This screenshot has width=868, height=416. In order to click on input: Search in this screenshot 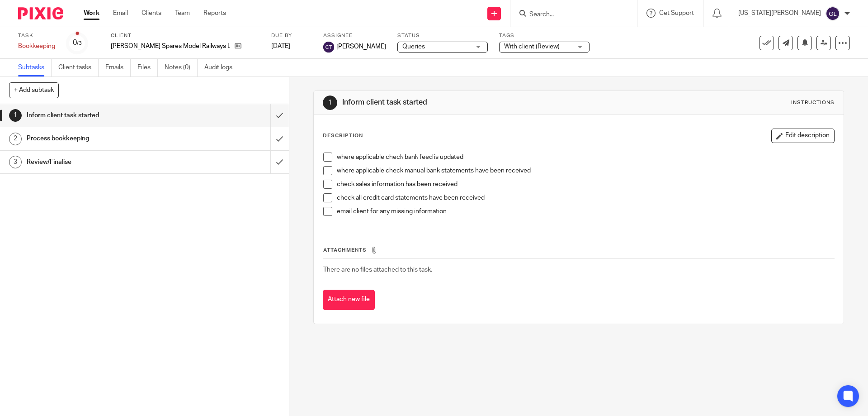, I will do `click(569, 15)`.